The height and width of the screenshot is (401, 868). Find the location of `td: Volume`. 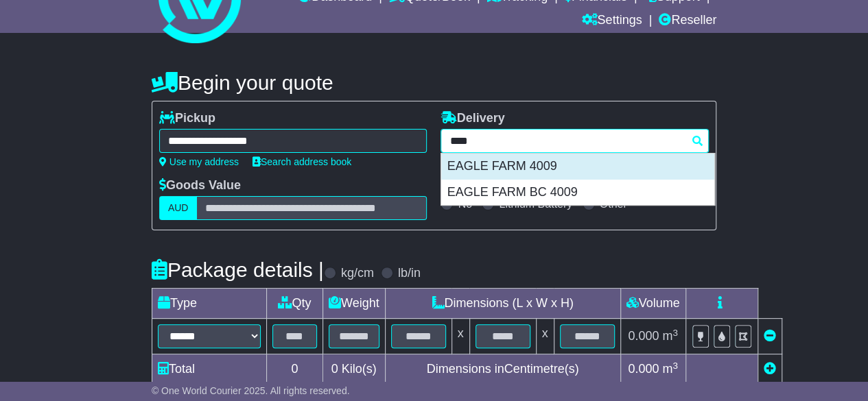

td: Volume is located at coordinates (652, 304).